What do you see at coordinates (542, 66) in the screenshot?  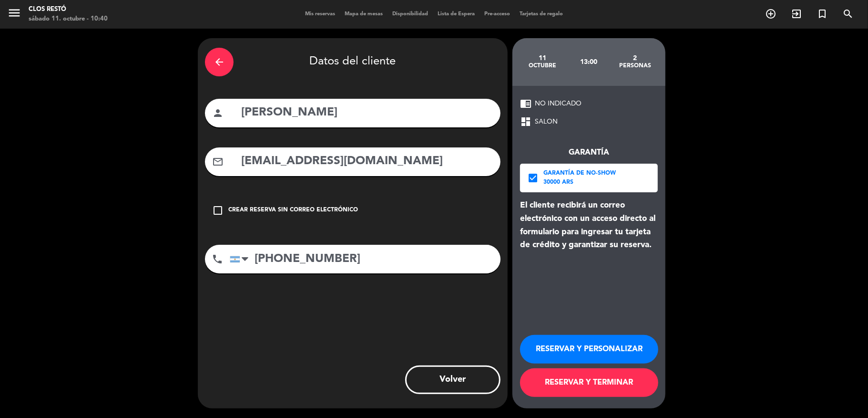 I see `div: octubre` at bounding box center [542, 66].